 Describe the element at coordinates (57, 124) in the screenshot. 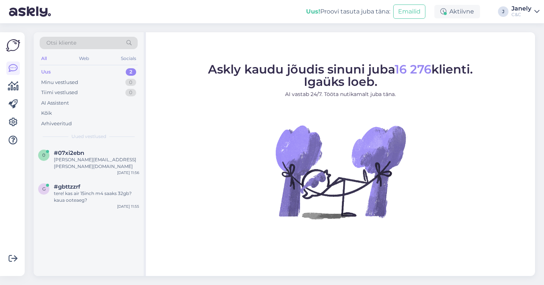

I see `div: Arhiveeritud` at that location.